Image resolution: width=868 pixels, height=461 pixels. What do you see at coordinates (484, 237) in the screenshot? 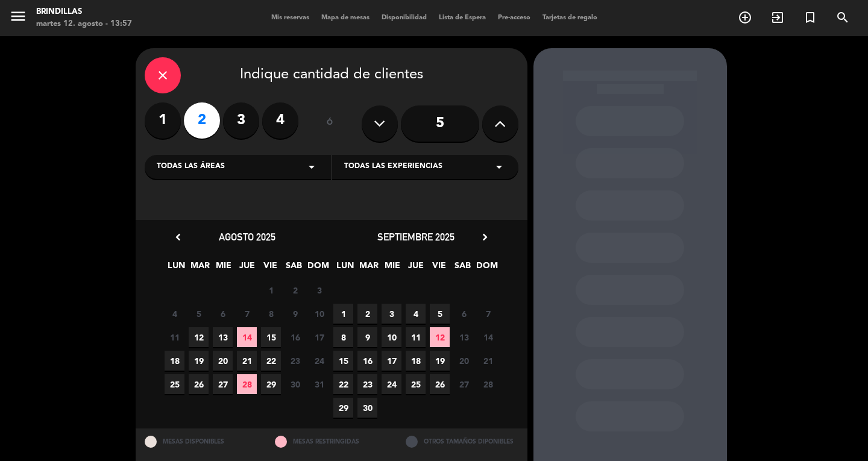
I see `i: chevron_right` at bounding box center [484, 237].